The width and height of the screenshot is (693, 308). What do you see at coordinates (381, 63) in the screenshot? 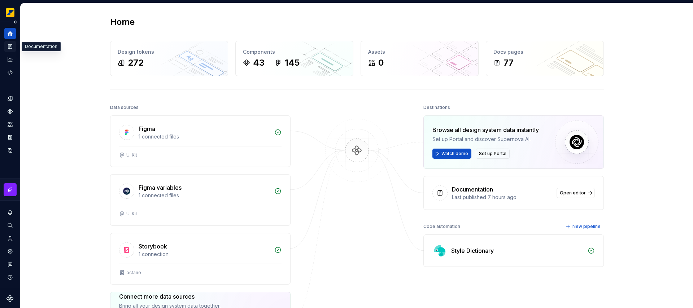
I see `div: 0` at bounding box center [381, 63].